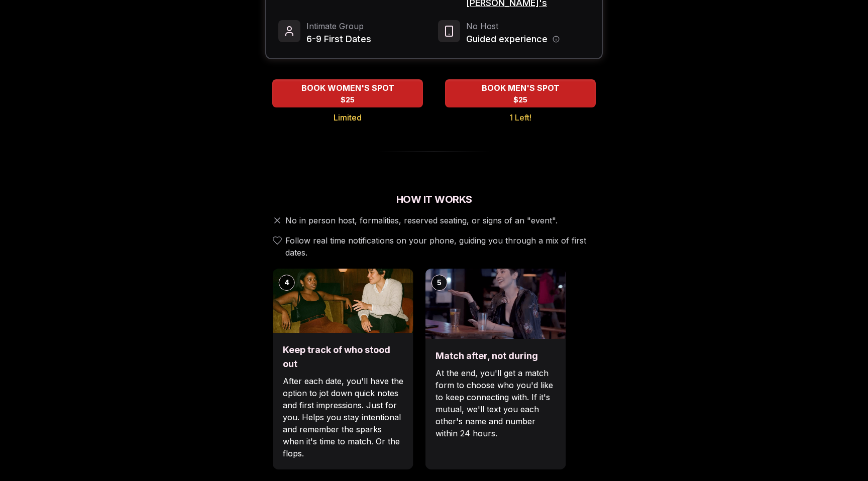 The height and width of the screenshot is (481, 868). What do you see at coordinates (343, 417) in the screenshot?
I see `p: After each date, you'll have the option to jot down quick notes and first impressions. Just for y...` at bounding box center [343, 417].